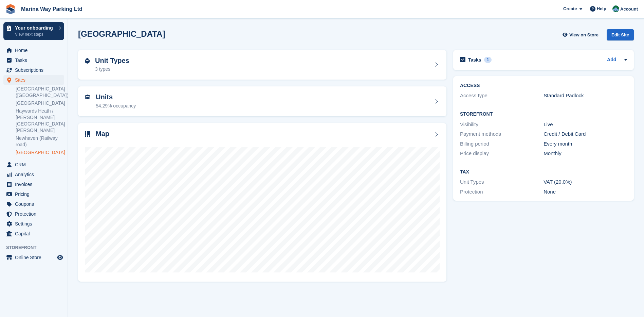  Describe the element at coordinates (36, 184) in the screenshot. I see `span: Invoices` at that location.